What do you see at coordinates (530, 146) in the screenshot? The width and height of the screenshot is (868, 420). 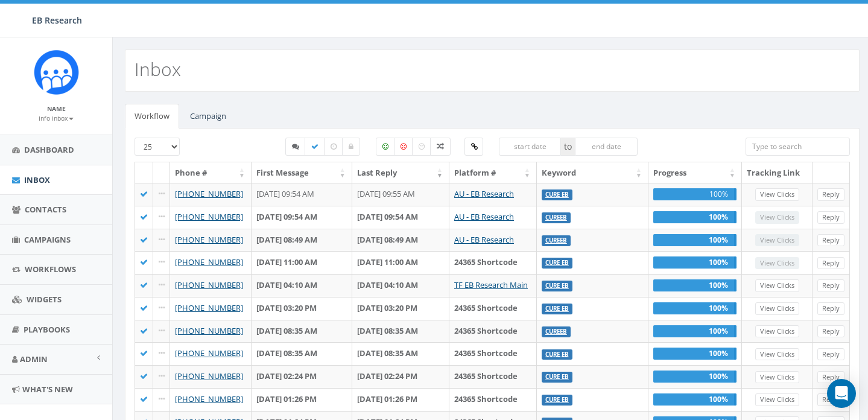 I see `input: start date` at bounding box center [530, 146].